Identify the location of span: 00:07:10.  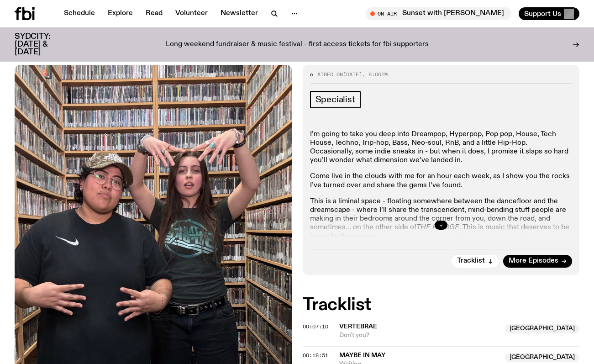
(315, 326).